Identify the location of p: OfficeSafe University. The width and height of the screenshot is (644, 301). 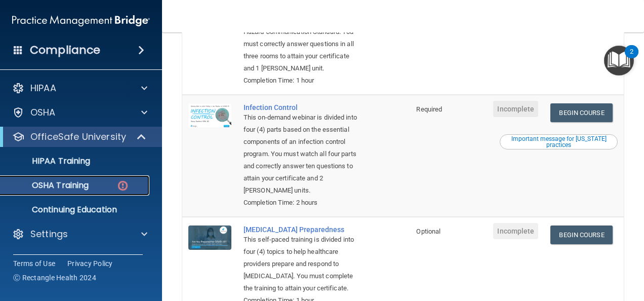
(78, 137).